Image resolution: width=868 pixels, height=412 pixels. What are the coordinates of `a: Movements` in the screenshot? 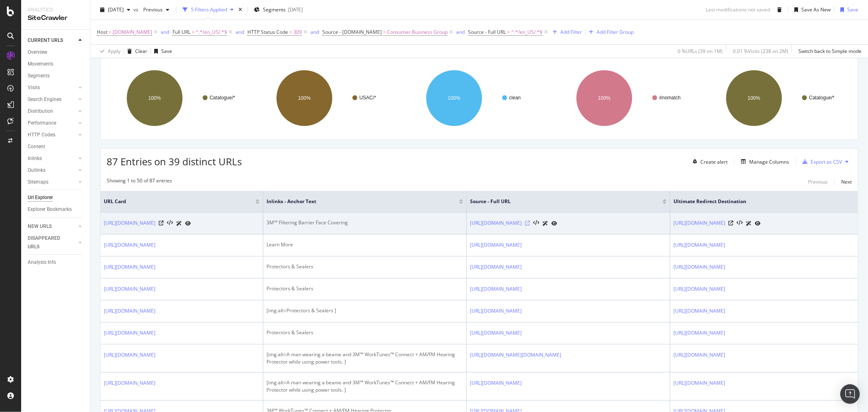 It's located at (56, 64).